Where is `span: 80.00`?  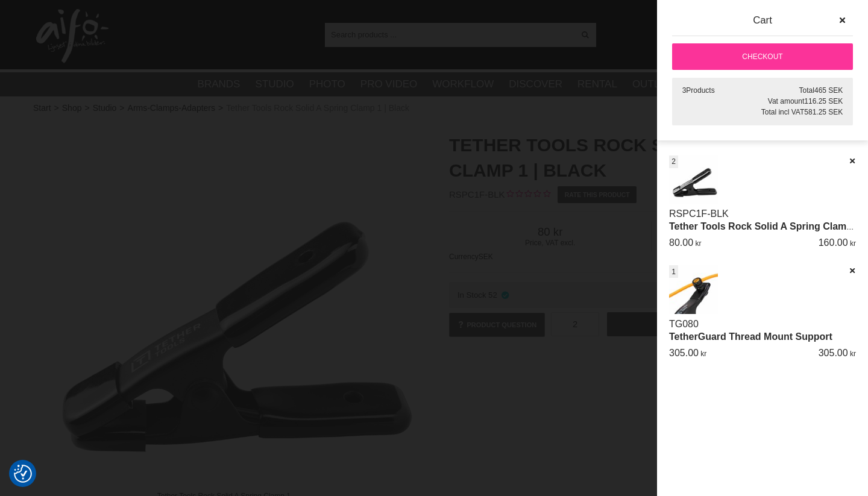
span: 80.00 is located at coordinates (681, 242).